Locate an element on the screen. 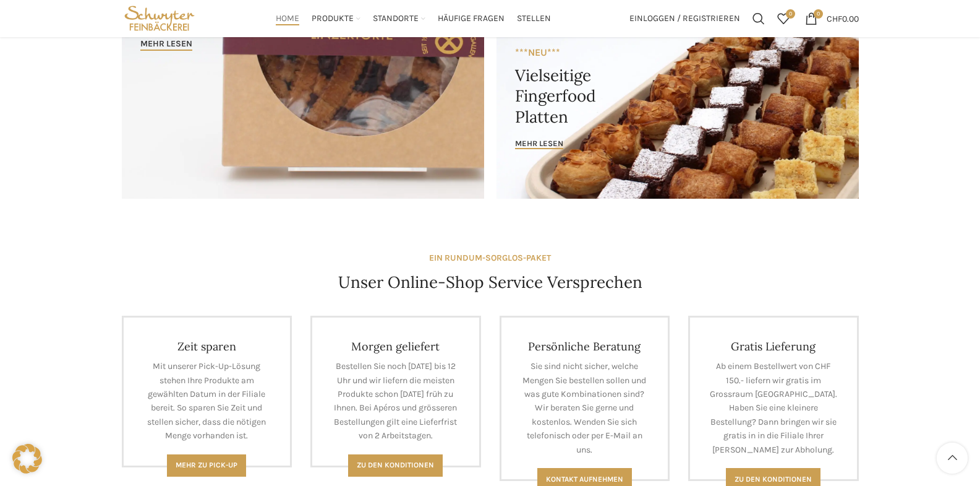 Image resolution: width=980 pixels, height=486 pixels. h4: Persönliche Beratung is located at coordinates (585, 346).